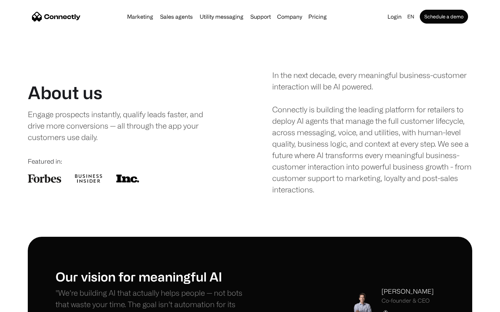 This screenshot has width=500, height=312. What do you see at coordinates (153, 277) in the screenshot?
I see `h1: Our vision for meaningful AI` at bounding box center [153, 277].